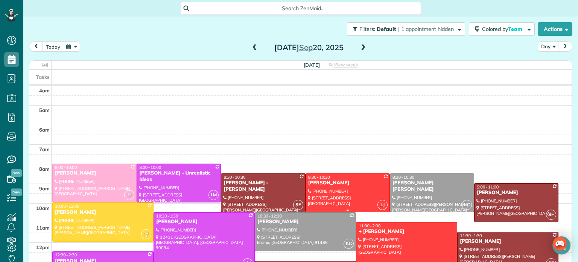 The height and width of the screenshot is (262, 578). What do you see at coordinates (488, 187) in the screenshot?
I see `span: 9:00 - 11:00` at bounding box center [488, 187].